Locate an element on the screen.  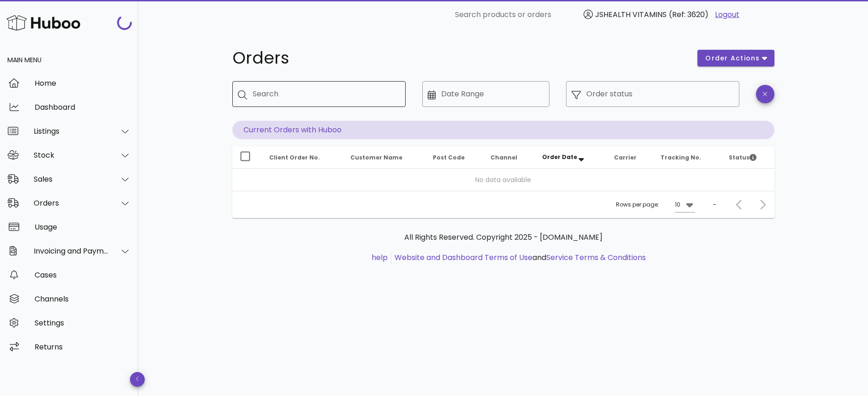
span: Tracking No. is located at coordinates (681, 158).